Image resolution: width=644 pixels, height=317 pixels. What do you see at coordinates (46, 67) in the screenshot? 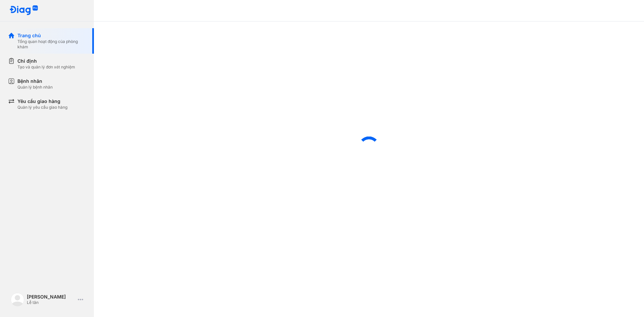
I see `div: Tạo và quản lý đơn xét nghiệm` at bounding box center [46, 67].